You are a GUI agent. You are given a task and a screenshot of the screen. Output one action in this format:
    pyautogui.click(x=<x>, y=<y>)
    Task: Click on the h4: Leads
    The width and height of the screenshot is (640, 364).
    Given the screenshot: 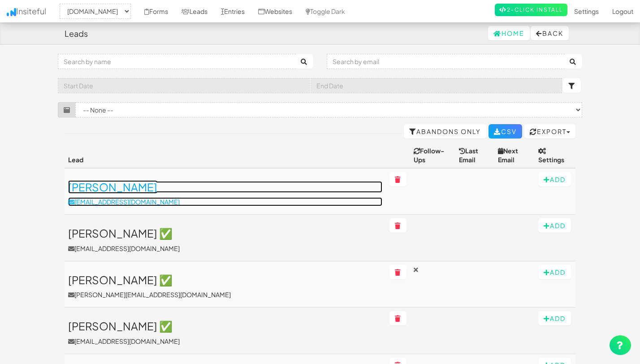 What is the action you would take?
    pyautogui.click(x=76, y=34)
    